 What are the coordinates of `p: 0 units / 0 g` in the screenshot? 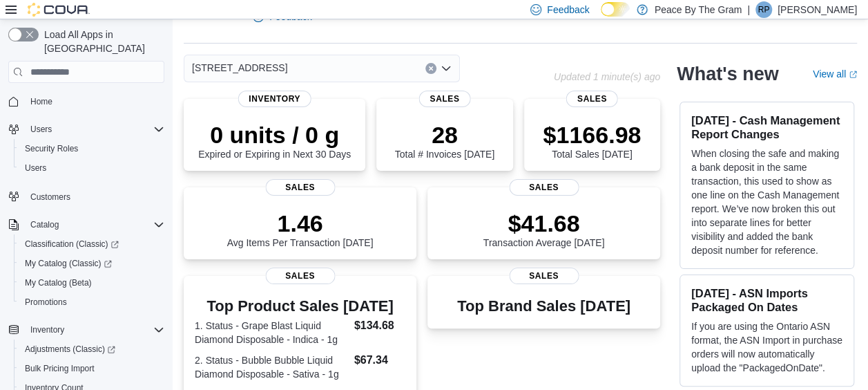 It's located at (274, 134).